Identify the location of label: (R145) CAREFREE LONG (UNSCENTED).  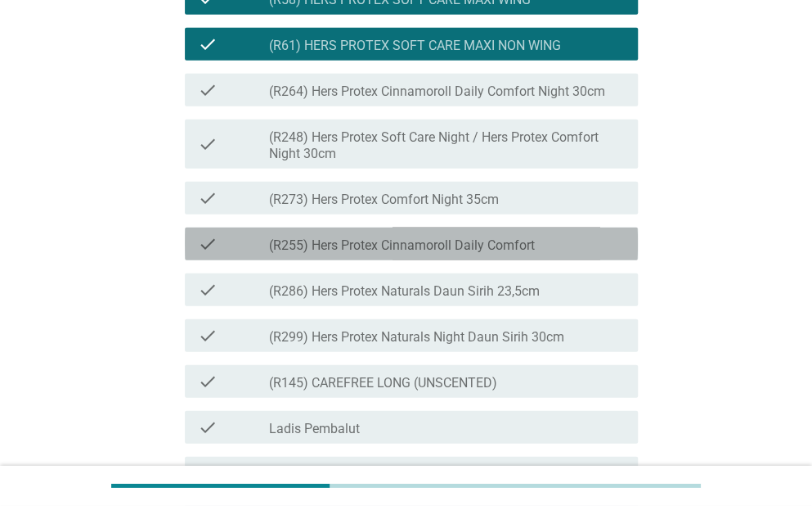
(383, 383).